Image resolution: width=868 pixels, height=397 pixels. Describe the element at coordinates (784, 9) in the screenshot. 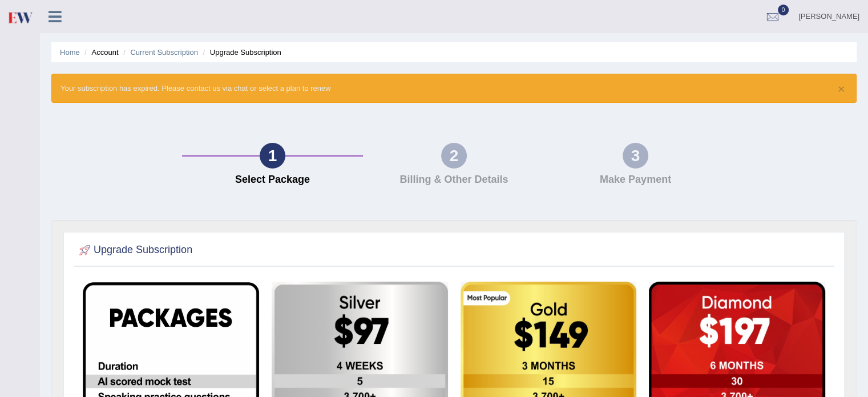

I see `span: 0` at that location.